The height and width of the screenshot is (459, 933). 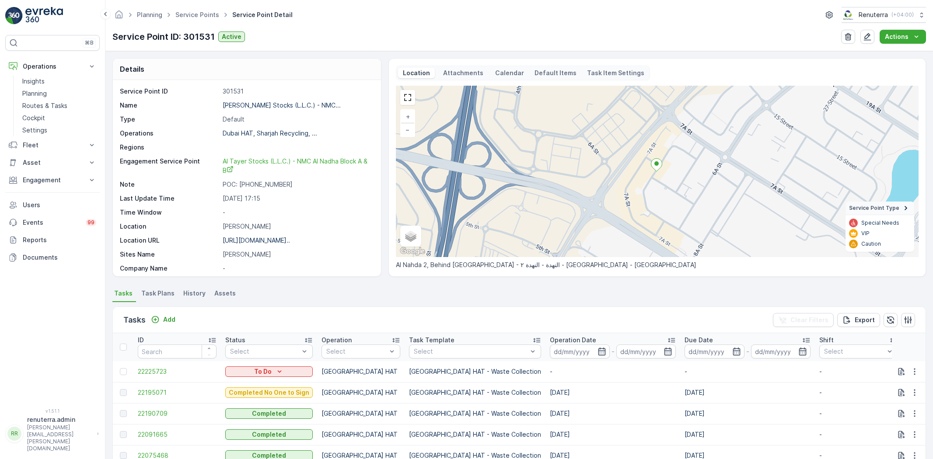 What do you see at coordinates (169, 105) in the screenshot?
I see `p: Name` at bounding box center [169, 105].